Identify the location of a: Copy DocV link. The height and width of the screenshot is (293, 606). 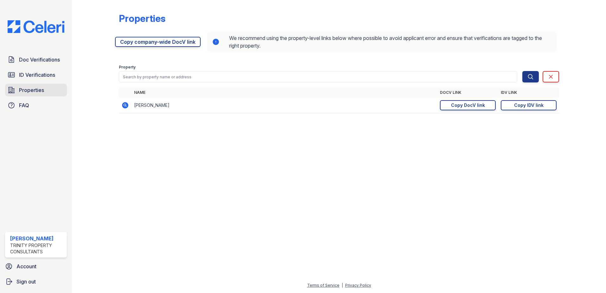
(468, 105).